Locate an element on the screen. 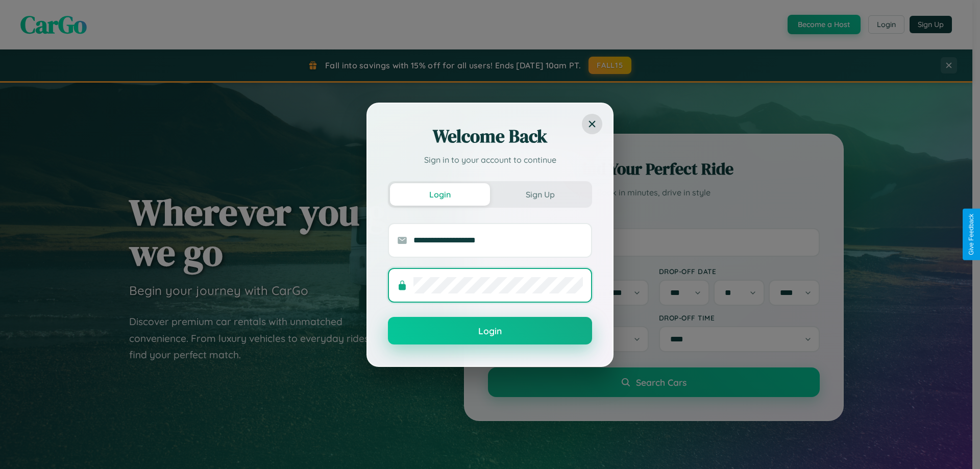 The width and height of the screenshot is (980, 469). p: Sign in to your account to continue is located at coordinates (490, 160).